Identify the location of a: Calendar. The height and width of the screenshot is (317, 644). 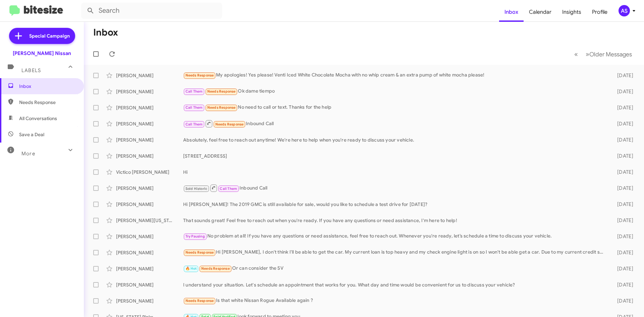
(540, 12).